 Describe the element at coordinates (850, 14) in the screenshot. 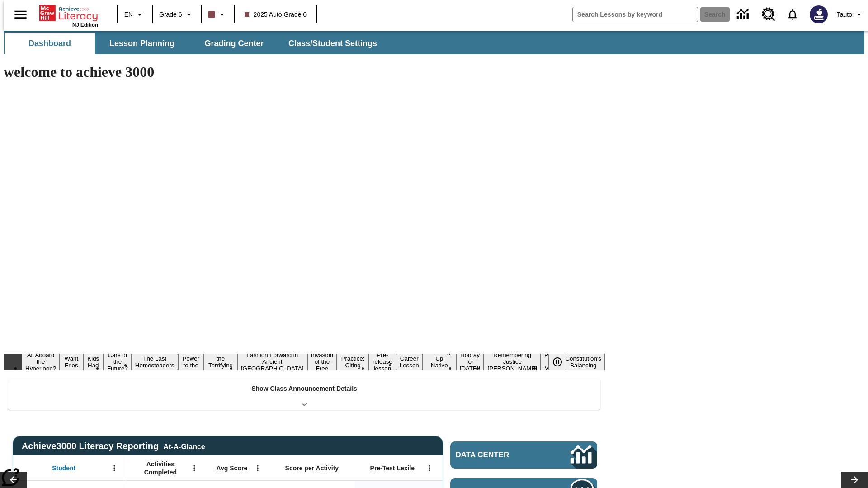

I see `button: Profile/Settings` at that location.